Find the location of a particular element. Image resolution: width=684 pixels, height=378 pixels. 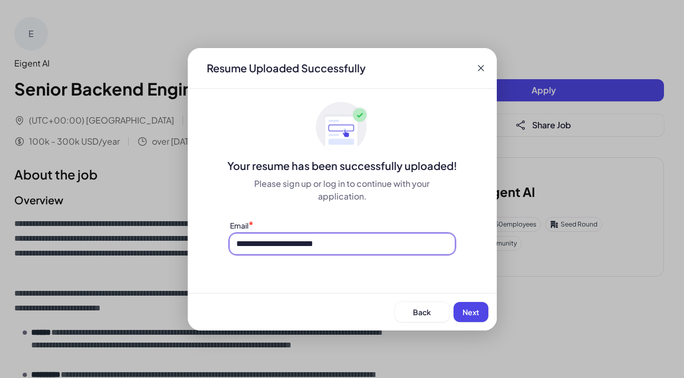

img: ApplyedMaskGroup3.svg is located at coordinates (342, 128).